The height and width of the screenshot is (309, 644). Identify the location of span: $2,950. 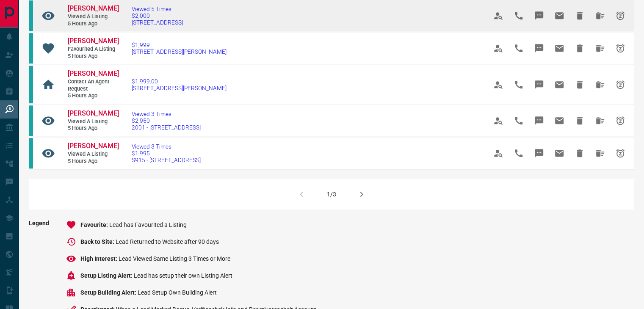
(166, 120).